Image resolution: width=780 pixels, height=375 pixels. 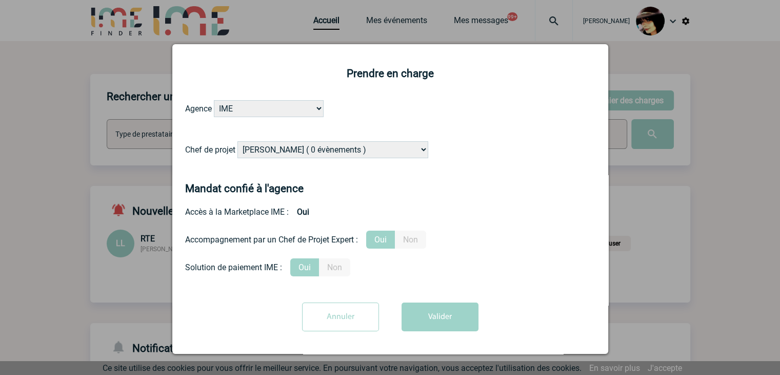 I want to click on div: Conformité aux process achat client, Prise en charge de la facturation, Mutualisation de plusieur..., so click(x=390, y=267).